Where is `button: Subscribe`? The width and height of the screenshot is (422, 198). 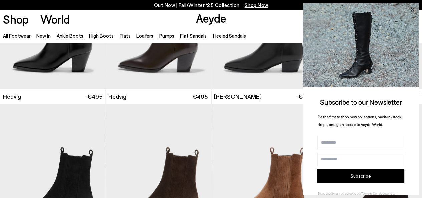 button: Subscribe is located at coordinates (360, 176).